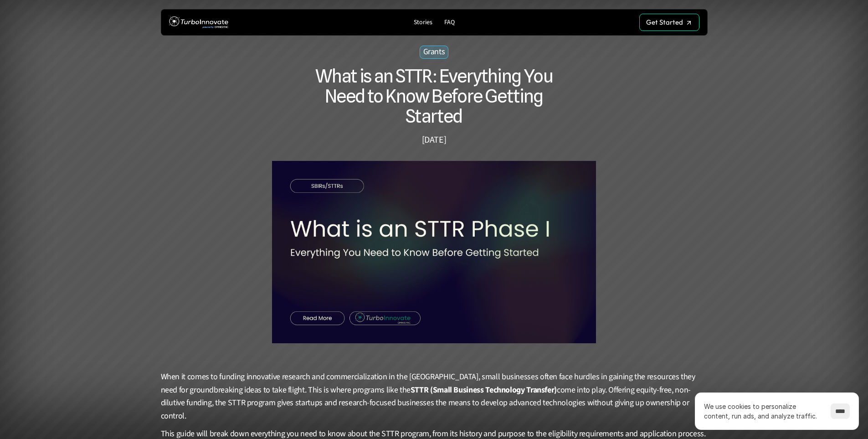 This screenshot has height=439, width=868. I want to click on a: TurboInnovate Logo, so click(198, 22).